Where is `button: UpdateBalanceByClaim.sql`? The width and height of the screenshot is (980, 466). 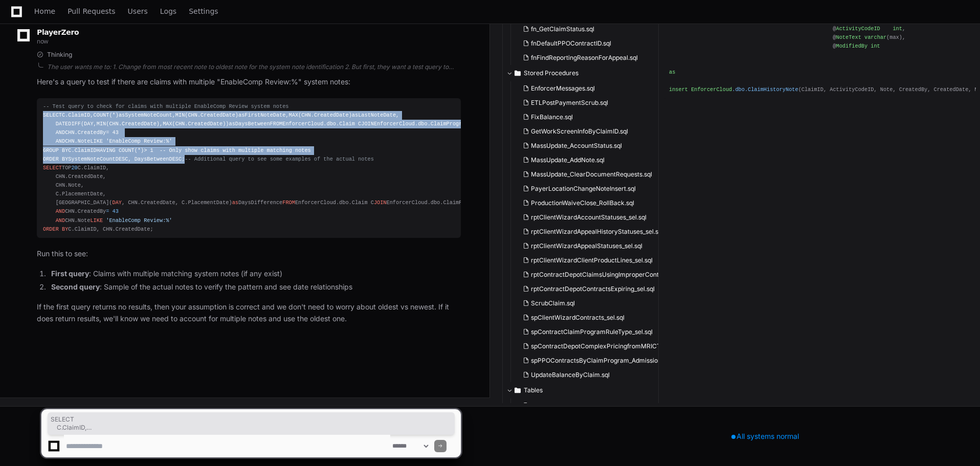
button: UpdateBalanceByClaim.sql is located at coordinates (589, 375).